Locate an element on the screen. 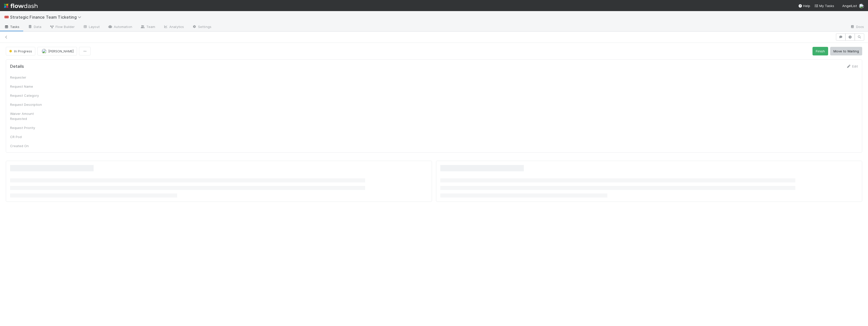  div: Request Name is located at coordinates (29, 86).